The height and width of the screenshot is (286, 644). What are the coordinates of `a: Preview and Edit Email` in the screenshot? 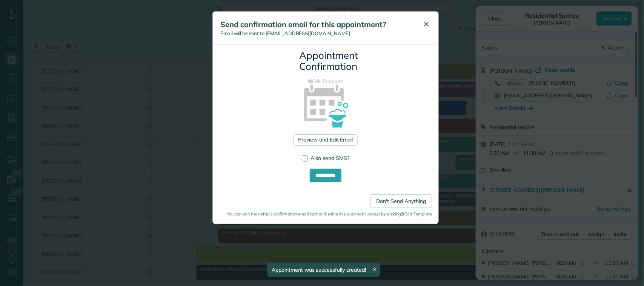 It's located at (326, 140).